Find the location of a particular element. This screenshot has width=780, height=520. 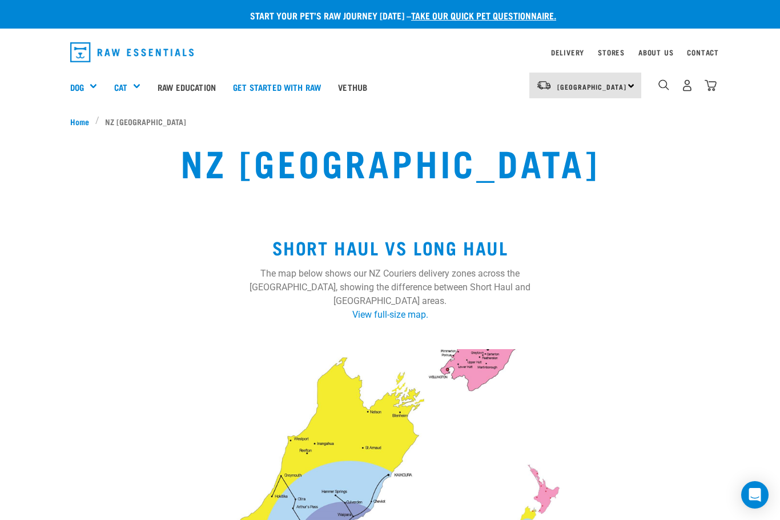

img: home-icon@2x.png is located at coordinates (711, 85).